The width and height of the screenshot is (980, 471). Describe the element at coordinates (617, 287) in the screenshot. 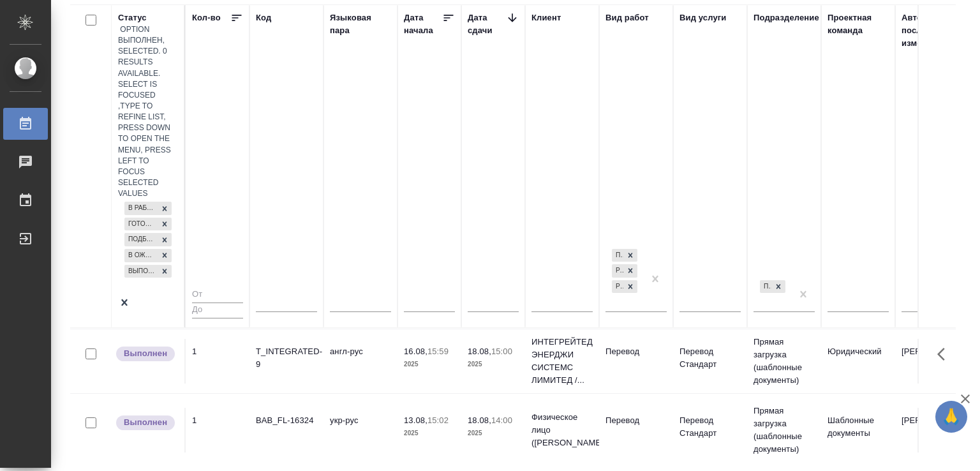

I see `div: Редактура` at that location.